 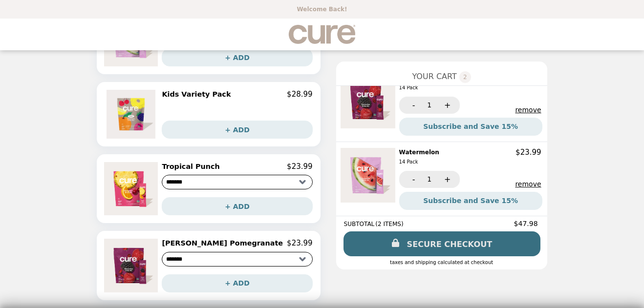 What do you see at coordinates (434, 76) in the screenshot?
I see `span: YOUR CART` at bounding box center [434, 76].